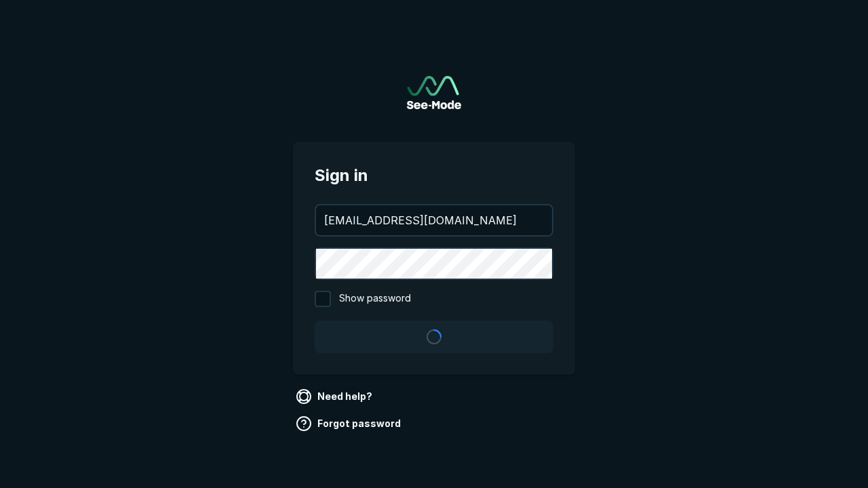  What do you see at coordinates (434, 221) in the screenshot?
I see `input: your@email.com` at bounding box center [434, 221].